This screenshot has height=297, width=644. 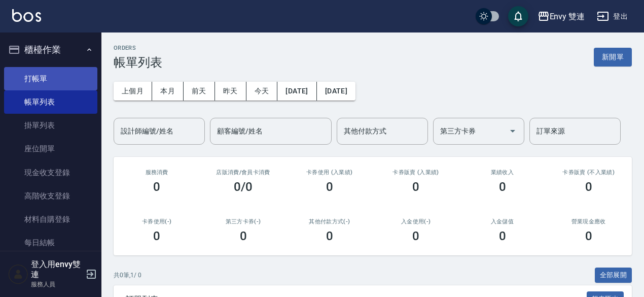 What do you see at coordinates (613, 57) in the screenshot?
I see `button: 新開單` at bounding box center [613, 57].